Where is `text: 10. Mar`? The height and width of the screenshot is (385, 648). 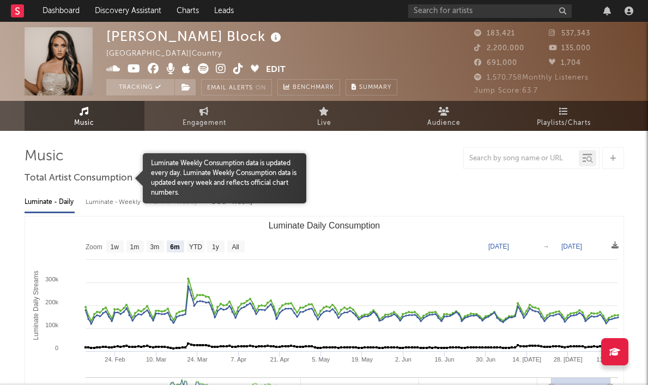 text: 10. Mar is located at coordinates (156, 359).